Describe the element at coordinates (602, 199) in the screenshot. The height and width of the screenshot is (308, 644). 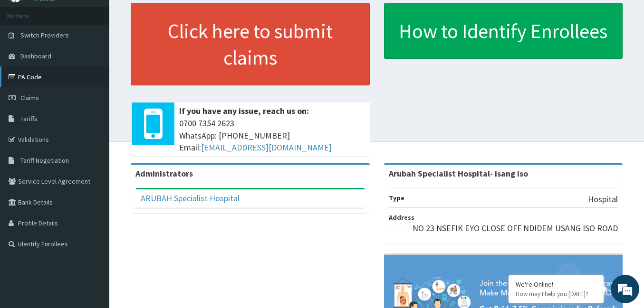
I see `p: Hospital` at that location.